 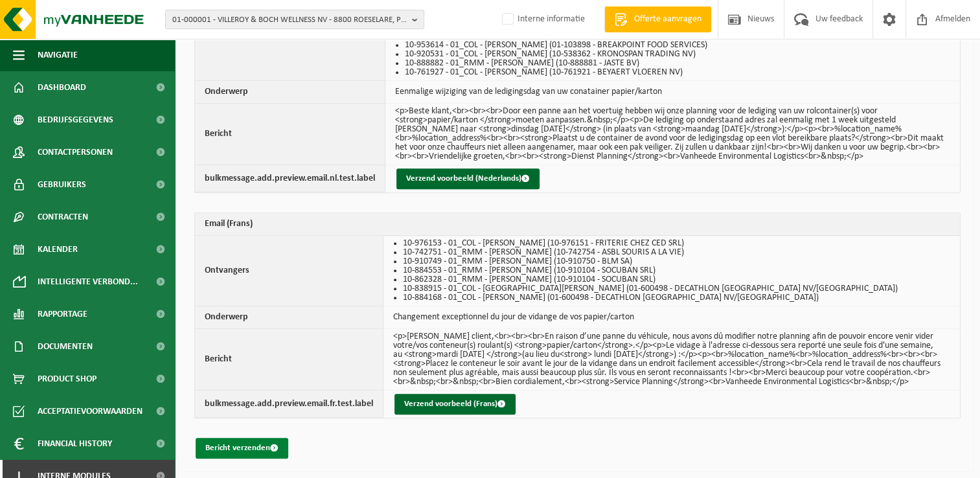 I want to click on th: bulkmessage.add.preview.email.nl.test.label, so click(x=290, y=178).